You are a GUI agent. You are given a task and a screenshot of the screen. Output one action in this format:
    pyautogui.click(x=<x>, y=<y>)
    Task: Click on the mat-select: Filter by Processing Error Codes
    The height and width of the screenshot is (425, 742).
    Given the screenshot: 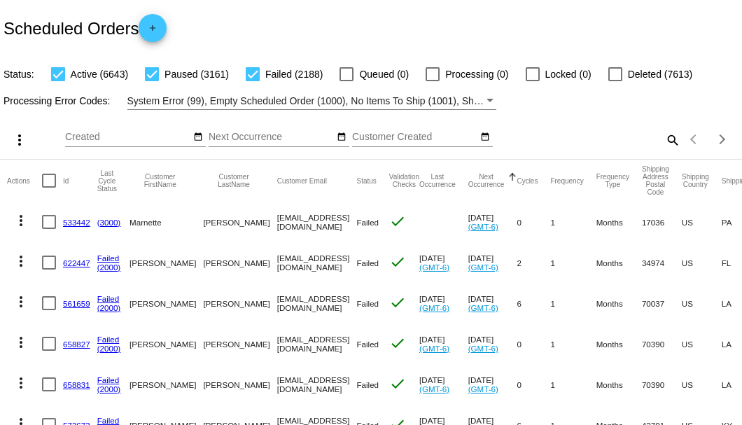 What is the action you would take?
    pyautogui.click(x=312, y=101)
    